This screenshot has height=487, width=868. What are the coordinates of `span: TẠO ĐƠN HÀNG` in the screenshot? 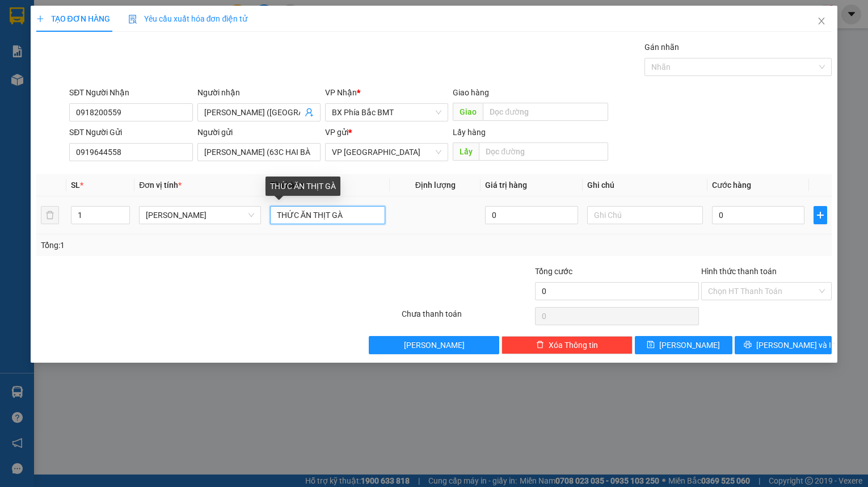 It's located at (73, 19).